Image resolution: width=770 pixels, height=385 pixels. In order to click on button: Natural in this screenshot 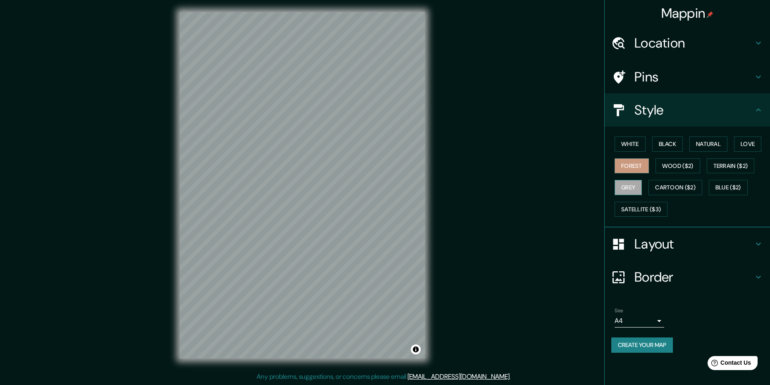, I will do `click(708, 144)`.